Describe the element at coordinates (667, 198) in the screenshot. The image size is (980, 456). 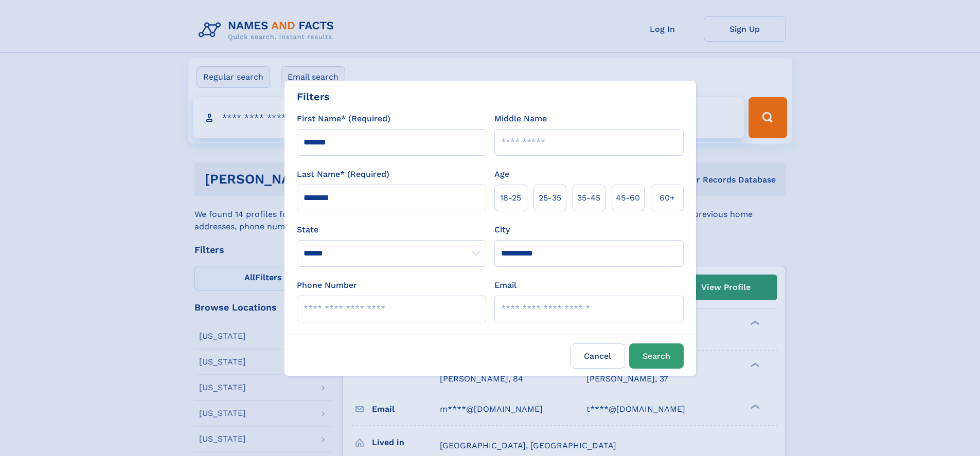
I see `span: 60+` at that location.